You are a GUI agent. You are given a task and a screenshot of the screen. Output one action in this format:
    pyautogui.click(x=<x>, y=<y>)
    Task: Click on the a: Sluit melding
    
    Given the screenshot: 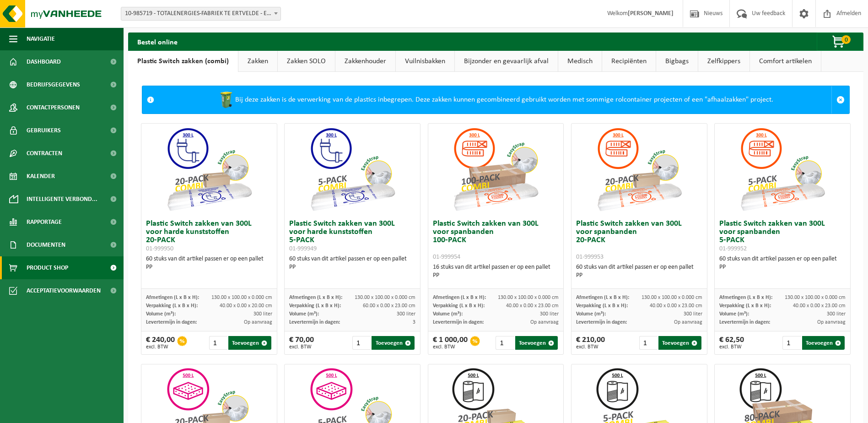 What is the action you would take?
    pyautogui.click(x=840, y=100)
    